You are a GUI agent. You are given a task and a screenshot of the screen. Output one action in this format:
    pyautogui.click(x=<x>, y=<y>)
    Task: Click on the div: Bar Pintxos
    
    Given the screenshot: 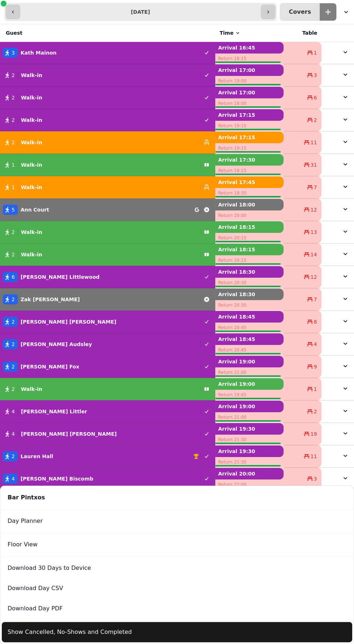 What is the action you would take?
    pyautogui.click(x=177, y=497)
    